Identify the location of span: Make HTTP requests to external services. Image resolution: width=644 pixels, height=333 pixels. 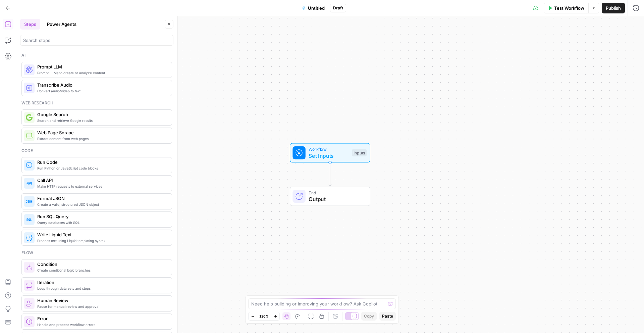
(102, 186).